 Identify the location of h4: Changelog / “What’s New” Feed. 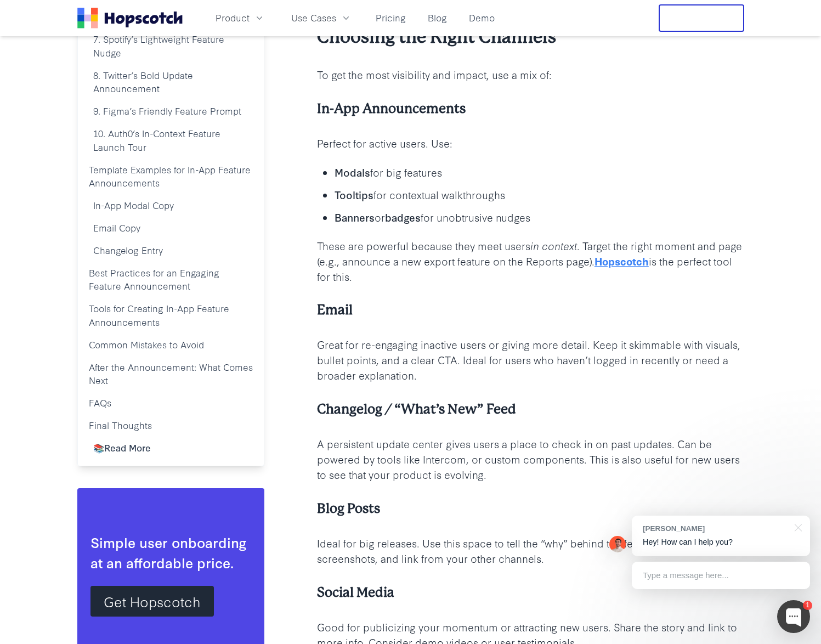
(530, 409).